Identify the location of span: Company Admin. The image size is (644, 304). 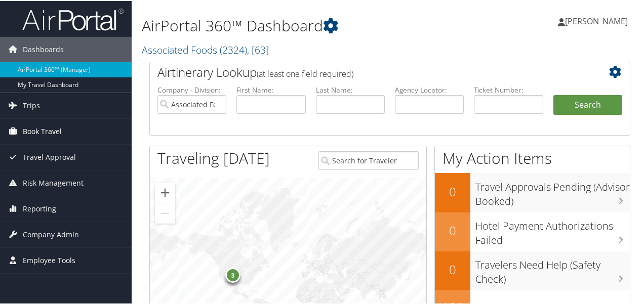
(50, 233).